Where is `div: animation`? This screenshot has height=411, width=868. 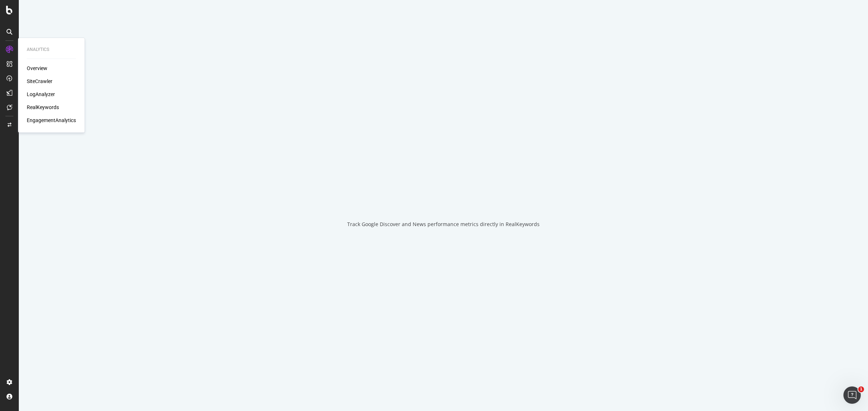
div: animation is located at coordinates (444, 196).